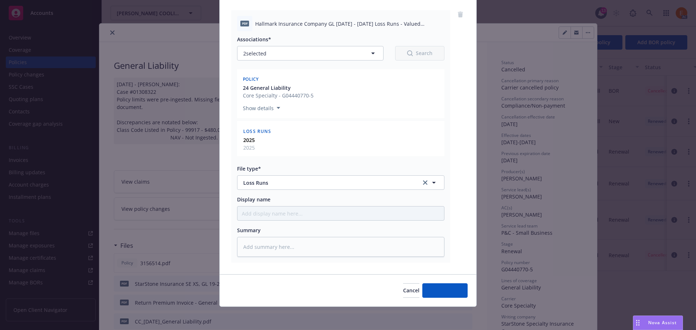 This screenshot has width=696, height=330. What do you see at coordinates (658, 323) in the screenshot?
I see `button: Nova Assist` at bounding box center [658, 323].